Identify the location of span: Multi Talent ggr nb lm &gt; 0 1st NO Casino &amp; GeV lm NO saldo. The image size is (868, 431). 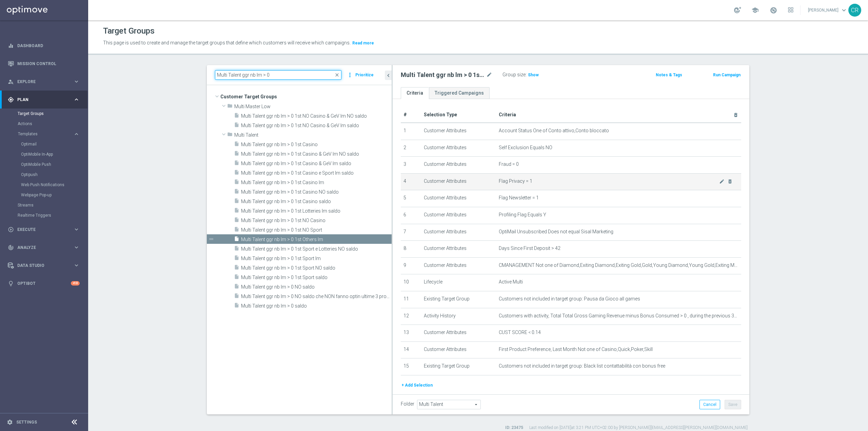
(317, 116).